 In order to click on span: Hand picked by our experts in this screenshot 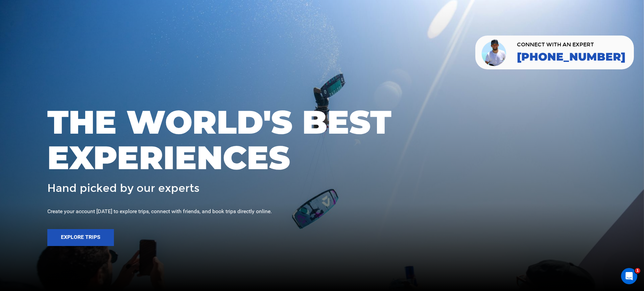, I will do `click(123, 188)`.